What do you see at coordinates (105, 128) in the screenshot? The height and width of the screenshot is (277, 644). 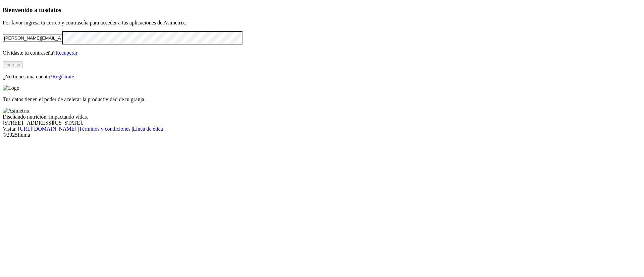 I see `a: Términos y condiciones` at bounding box center [105, 128].